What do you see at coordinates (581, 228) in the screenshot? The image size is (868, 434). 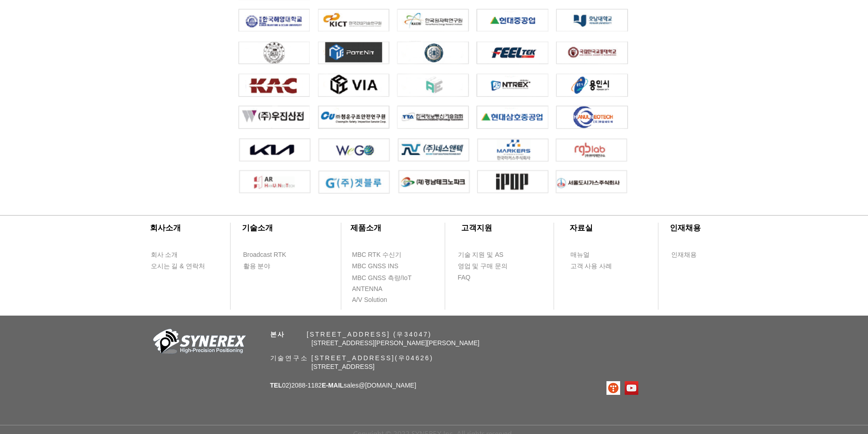 I see `span: ​자료실` at bounding box center [581, 228].